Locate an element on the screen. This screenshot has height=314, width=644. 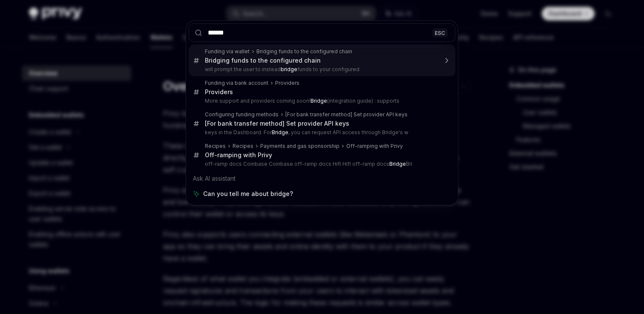
div: Configuring funding methods is located at coordinates (241, 114).